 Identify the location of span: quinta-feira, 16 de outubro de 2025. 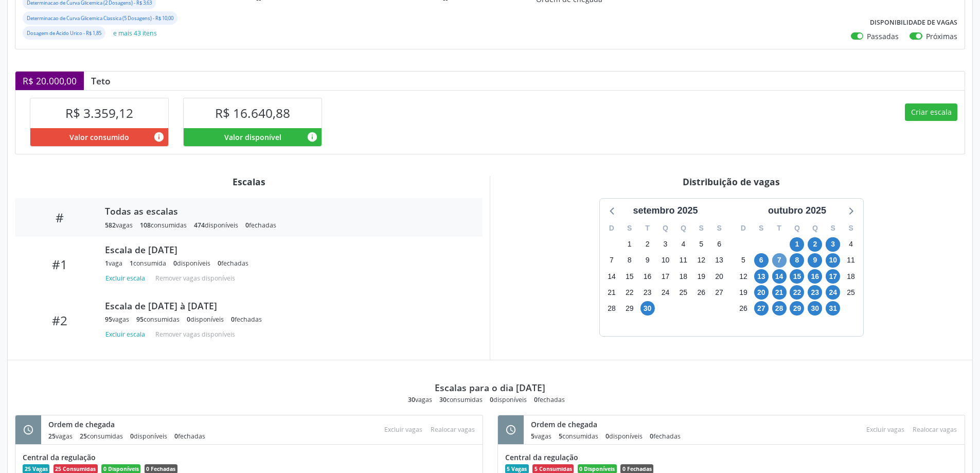
(815, 276).